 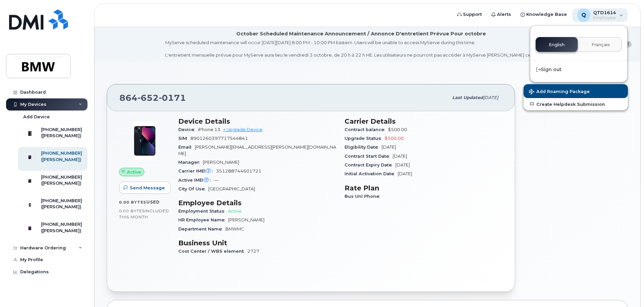 I want to click on span: Last updated, so click(x=468, y=98).